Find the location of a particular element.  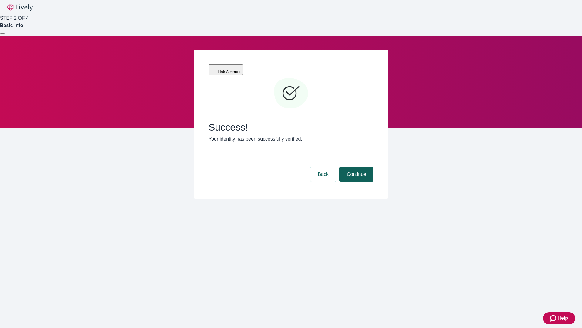

p: Your identity has been successfully verified. is located at coordinates (291, 139).